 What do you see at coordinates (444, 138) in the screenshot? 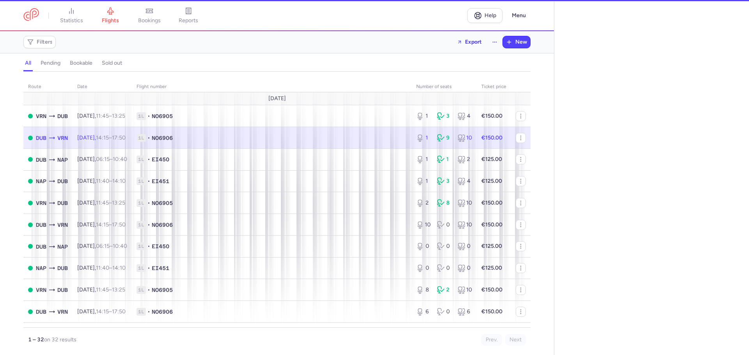
I see `div: 9` at bounding box center [444, 138].